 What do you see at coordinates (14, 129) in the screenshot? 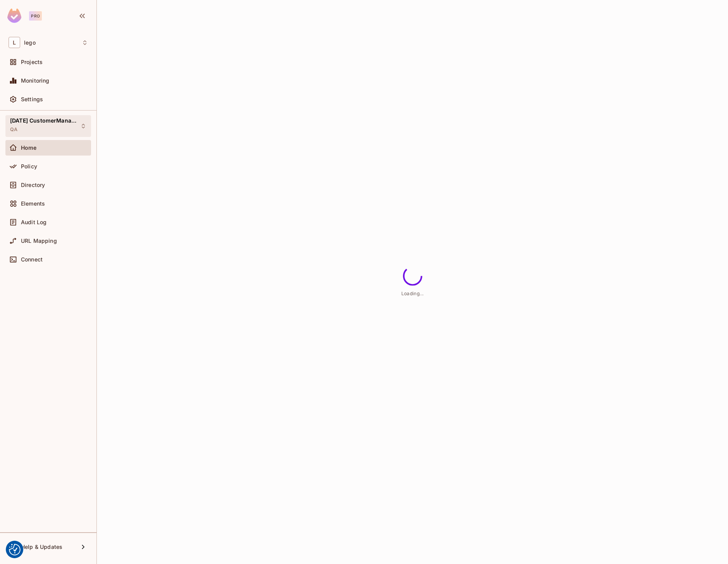
I see `span: QA` at bounding box center [14, 129].